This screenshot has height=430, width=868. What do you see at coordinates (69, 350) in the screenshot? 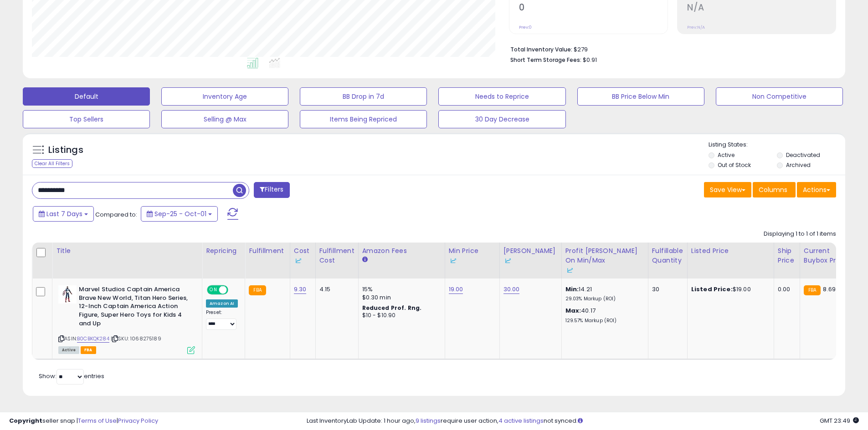
I see `span: All listings currently available for purchase on Amazon` at bounding box center [69, 350].